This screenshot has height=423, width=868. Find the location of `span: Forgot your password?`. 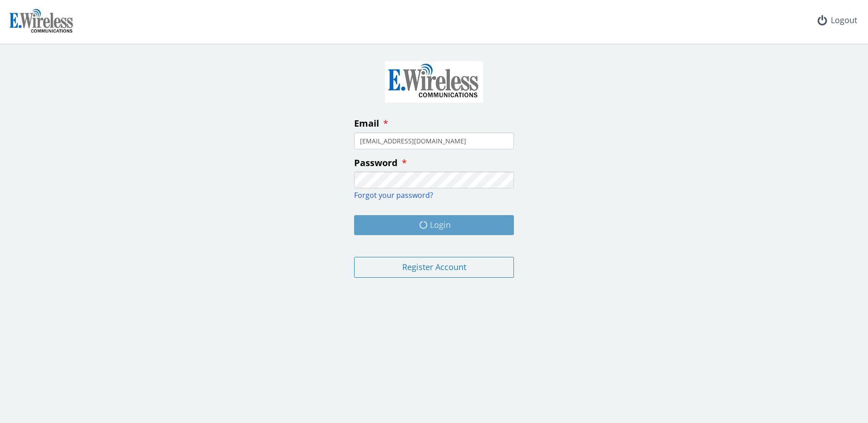

span: Forgot your password? is located at coordinates (394, 196).